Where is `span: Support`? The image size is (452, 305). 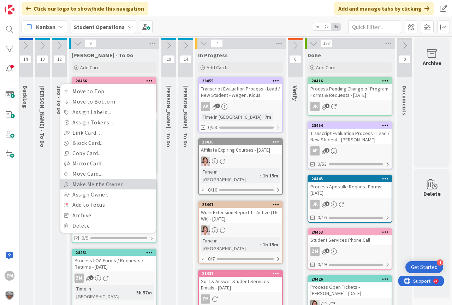
span: Support is located at coordinates (23, 5).